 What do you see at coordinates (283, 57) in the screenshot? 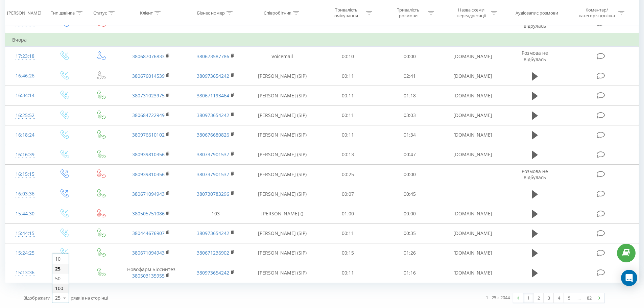
I see `td: Voicemail` at bounding box center [283, 57].